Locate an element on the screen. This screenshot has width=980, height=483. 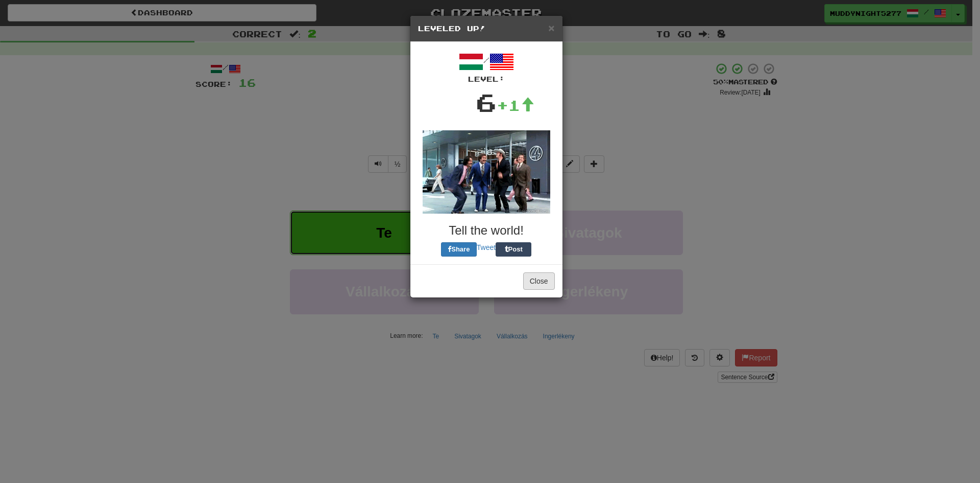
div: +1 is located at coordinates (516, 105).